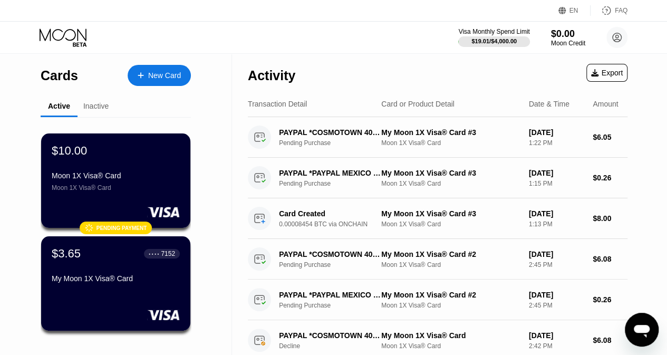 This screenshot has width=667, height=355. Describe the element at coordinates (605, 104) in the screenshot. I see `div: Amount` at that location.